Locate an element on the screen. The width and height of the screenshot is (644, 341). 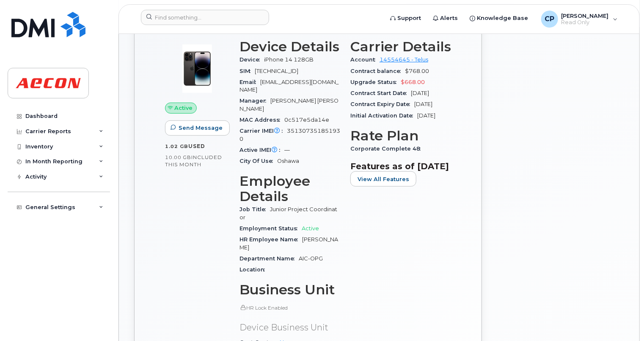
span: Email is located at coordinates (250, 82).